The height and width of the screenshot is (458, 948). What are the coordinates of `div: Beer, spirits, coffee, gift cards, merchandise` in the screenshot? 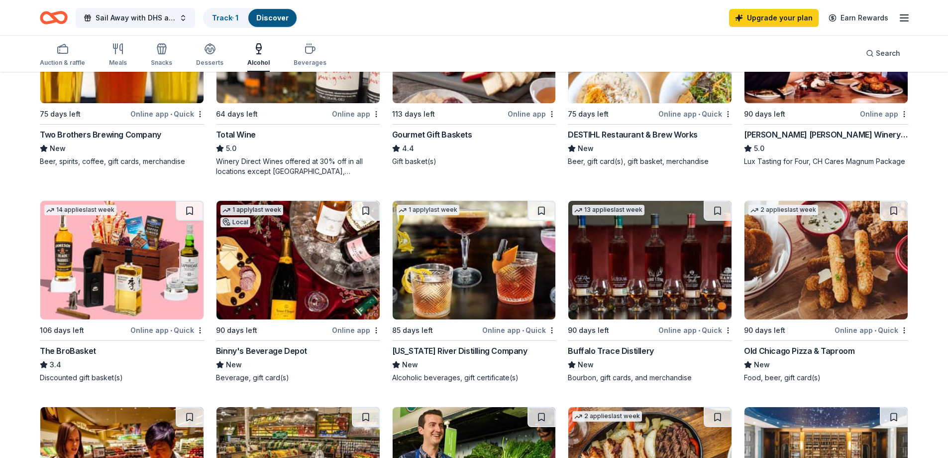 It's located at (122, 161).